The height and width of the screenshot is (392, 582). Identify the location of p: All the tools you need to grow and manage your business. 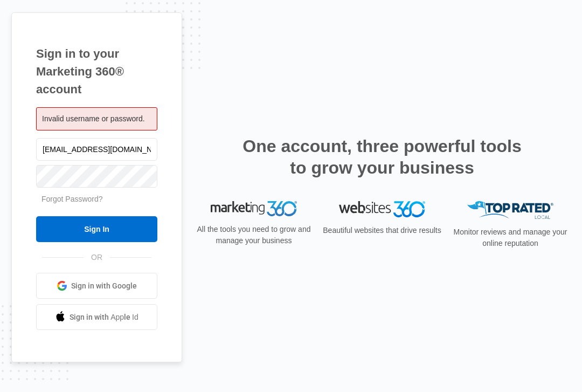
(254, 235).